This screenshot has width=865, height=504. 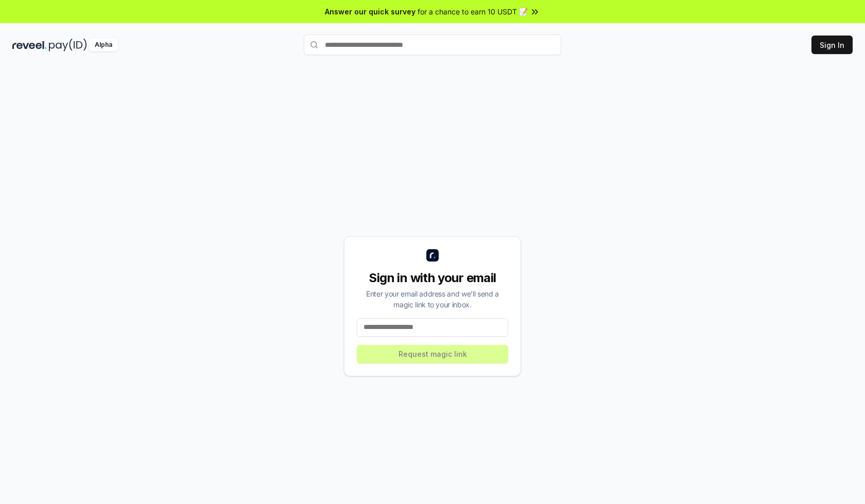 What do you see at coordinates (103, 45) in the screenshot?
I see `div: Alpha` at bounding box center [103, 45].